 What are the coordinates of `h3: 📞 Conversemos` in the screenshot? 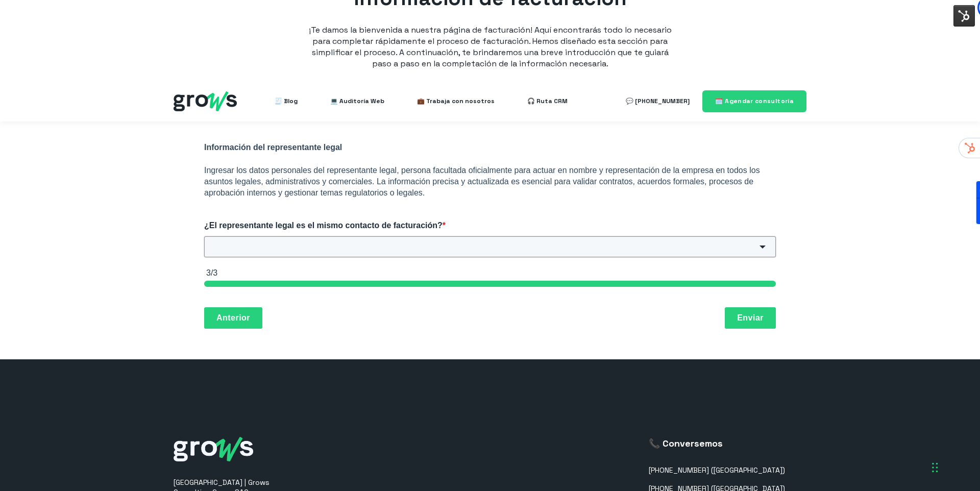 It's located at (717, 443).